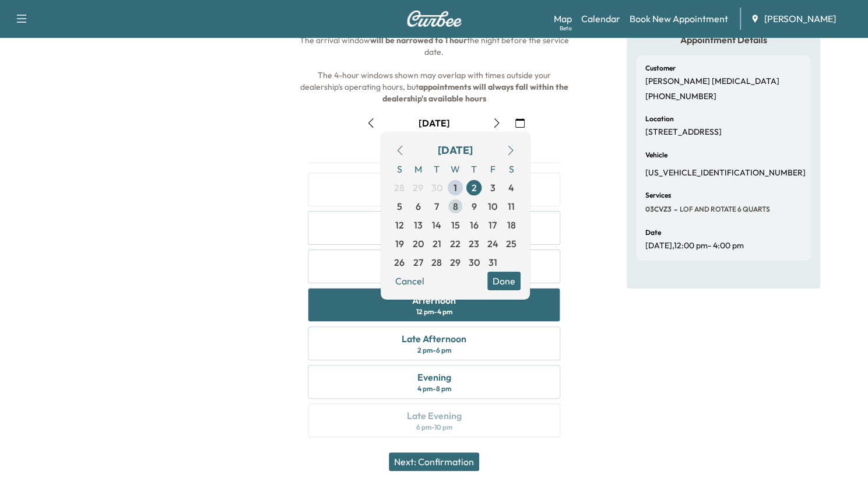 The width and height of the screenshot is (868, 485). What do you see at coordinates (456, 206) in the screenshot?
I see `span: 8` at bounding box center [456, 206].